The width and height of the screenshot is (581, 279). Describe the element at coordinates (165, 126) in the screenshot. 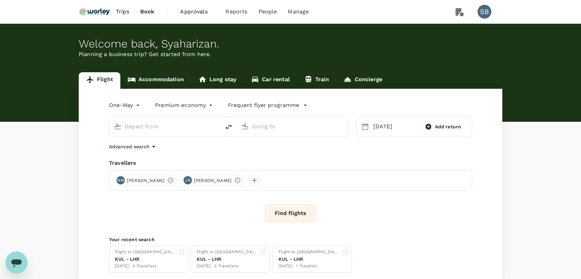

I see `input: Depart from` at that location.